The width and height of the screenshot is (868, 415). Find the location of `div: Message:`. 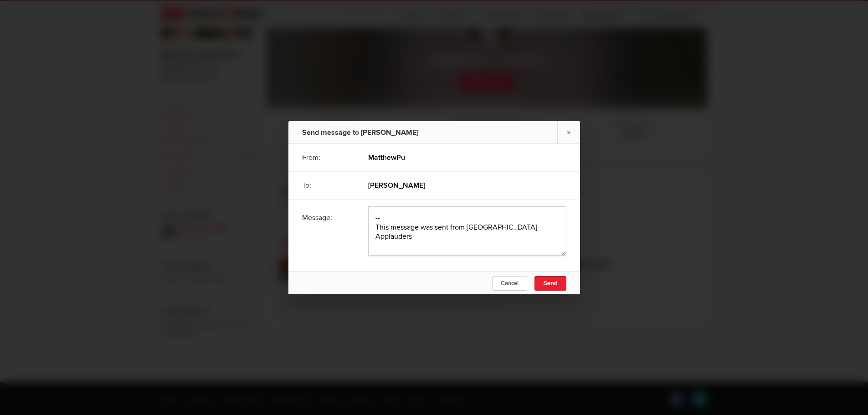

div: Message: is located at coordinates (329, 217).